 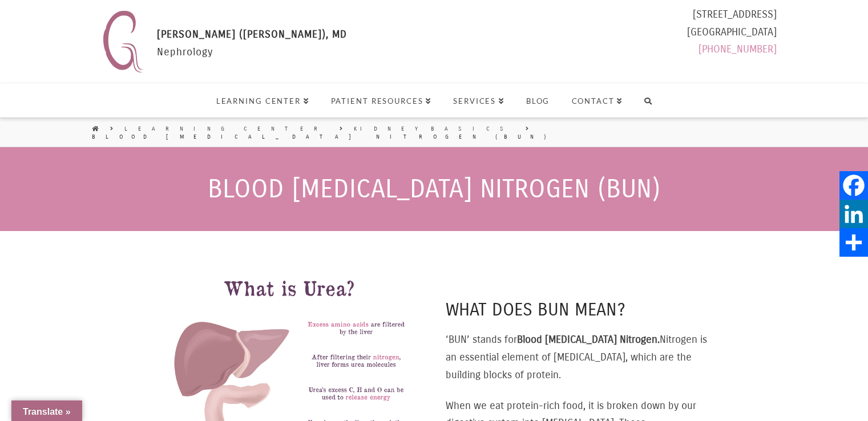 I want to click on span: Translate », so click(x=47, y=411).